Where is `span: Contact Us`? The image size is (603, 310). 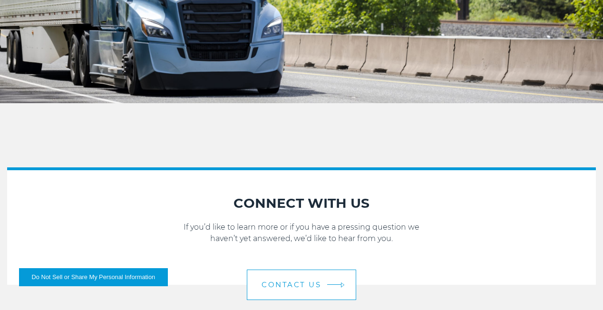 span: Contact Us is located at coordinates (291, 285).